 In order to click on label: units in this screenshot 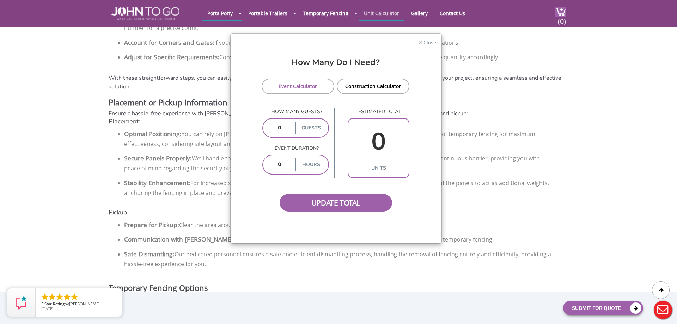, I will do `click(378, 168)`.